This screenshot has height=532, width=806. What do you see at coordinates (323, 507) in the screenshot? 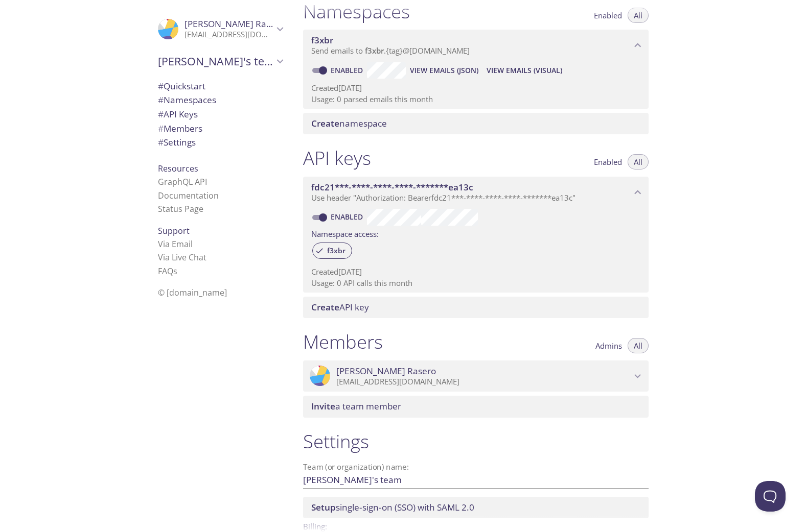
I see `span: Setup` at bounding box center [323, 507].